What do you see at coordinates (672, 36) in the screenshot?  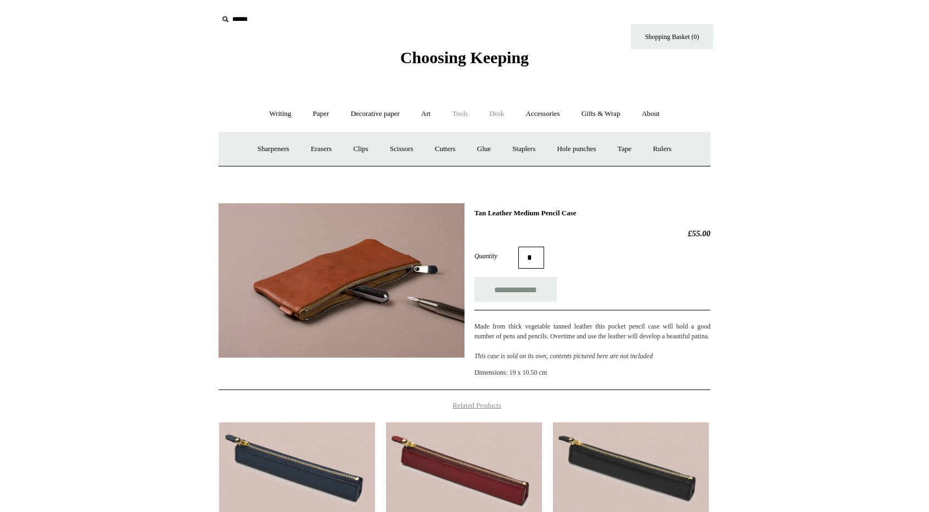 I see `a: Shopping Basket (0)` at bounding box center [672, 36].